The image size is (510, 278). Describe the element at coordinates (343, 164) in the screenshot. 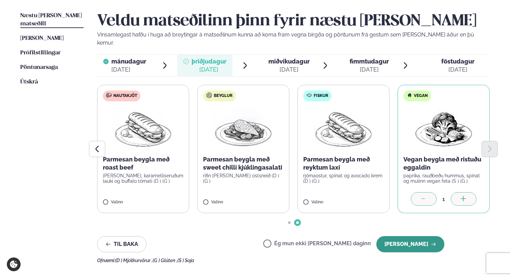

I see `p: Parmesan beygla með reyktum laxi` at that location.